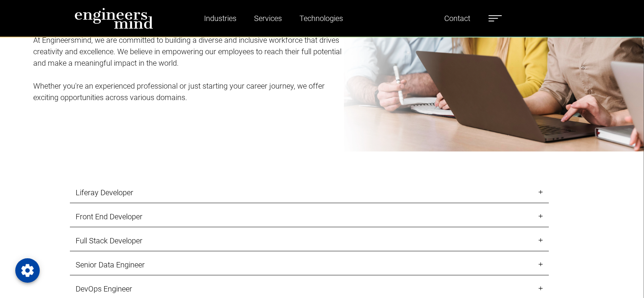  What do you see at coordinates (457, 18) in the screenshot?
I see `a: Contact` at bounding box center [457, 18].